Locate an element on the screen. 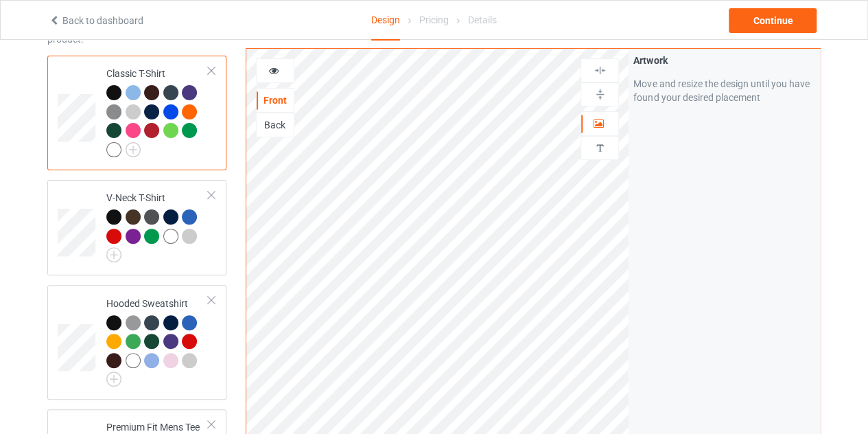 The image size is (868, 434). div: Move and resize the design until you have found your desired placement is located at coordinates (724, 91).